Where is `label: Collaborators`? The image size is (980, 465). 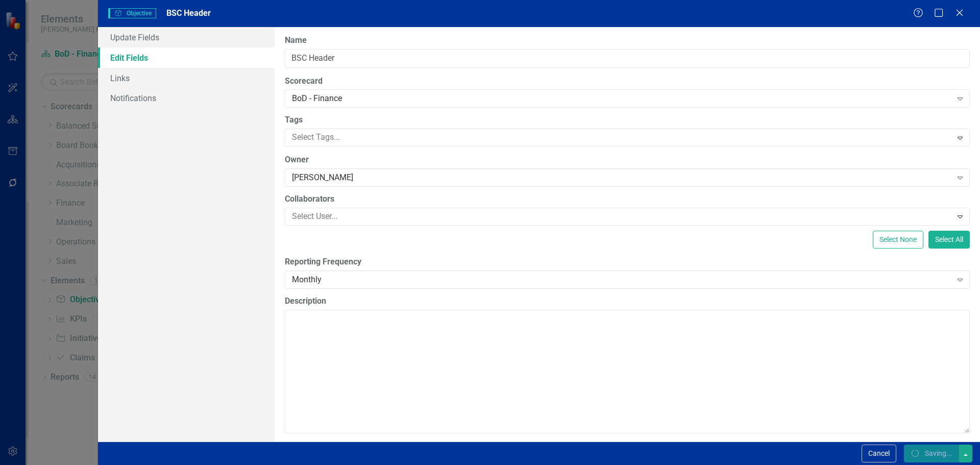
label: Collaborators is located at coordinates (627, 199).